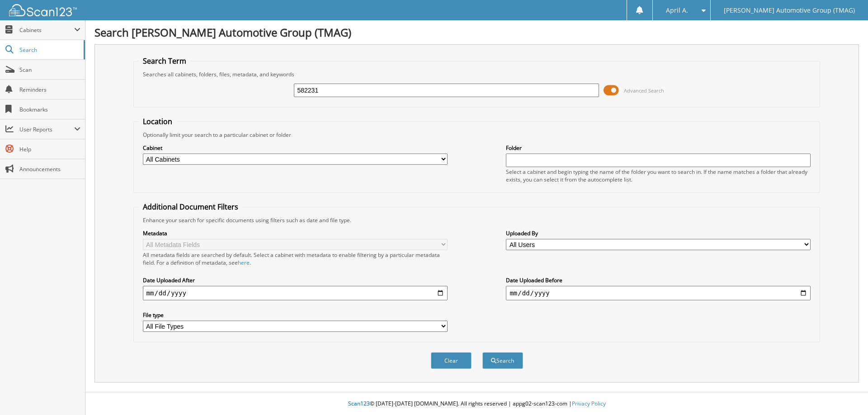  I want to click on div: Searches all cabinets, folders, files, metadata, and keywords, so click(477, 74).